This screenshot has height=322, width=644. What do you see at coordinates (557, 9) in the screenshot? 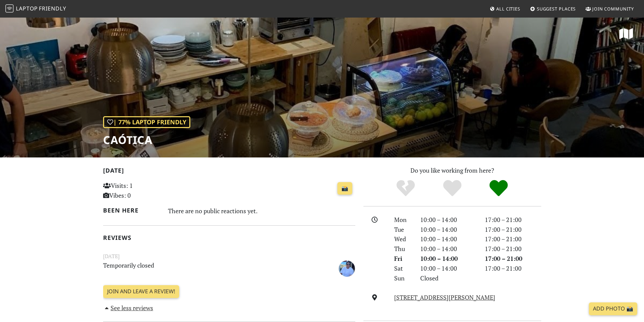
I see `span: Suggest Places` at bounding box center [557, 9].